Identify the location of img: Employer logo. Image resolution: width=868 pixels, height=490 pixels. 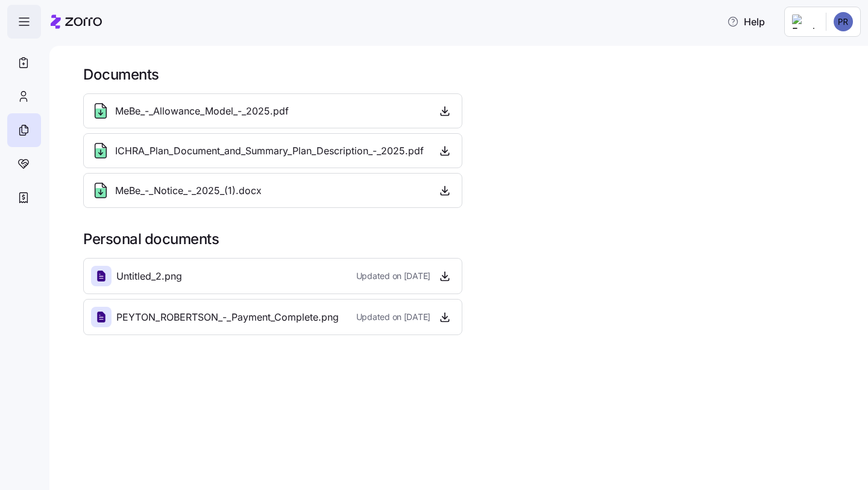
(804, 22).